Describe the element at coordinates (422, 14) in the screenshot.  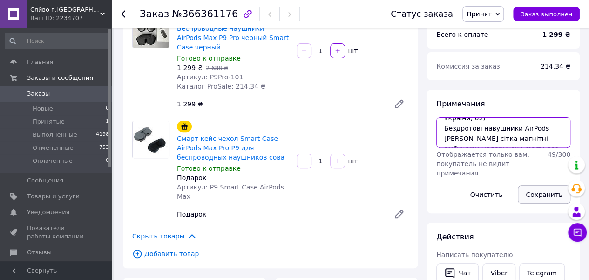
I see `div: Статус заказа` at that location.